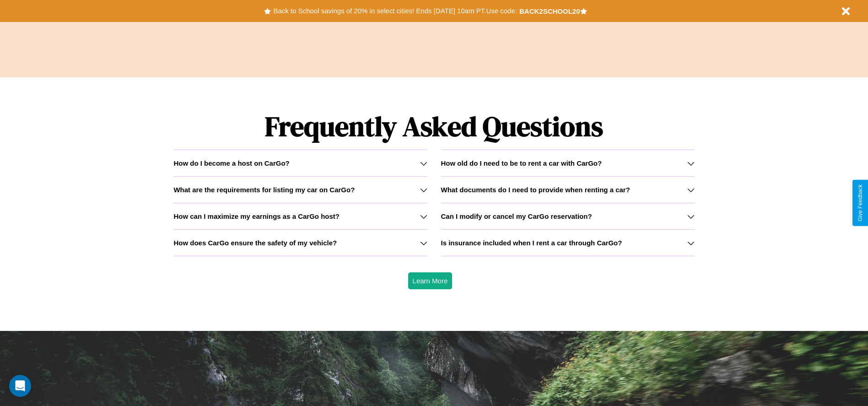 The width and height of the screenshot is (868, 406). I want to click on h3: Can I modify or cancel my CarGo reservation?, so click(517, 216).